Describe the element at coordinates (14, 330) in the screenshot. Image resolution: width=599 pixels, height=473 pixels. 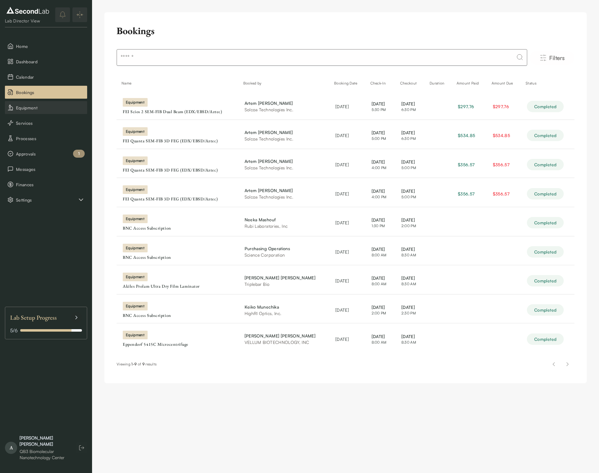
I see `span: 5 / 6` at that location.